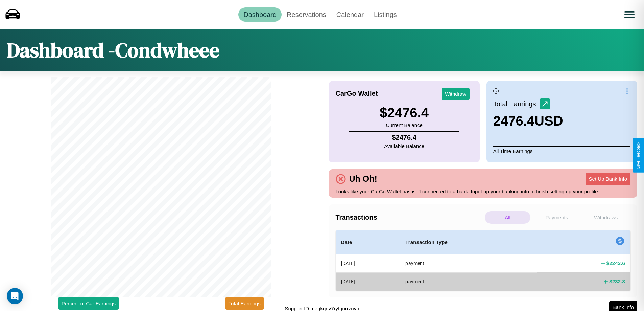 The width and height of the screenshot is (644, 311). I want to click on h4: Transactions, so click(409, 217).